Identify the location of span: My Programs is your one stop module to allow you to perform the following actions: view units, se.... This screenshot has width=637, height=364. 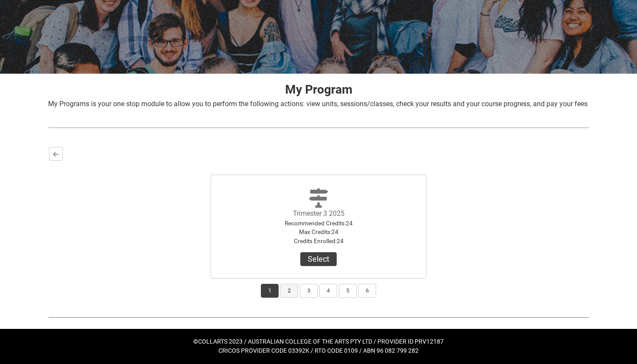
(318, 103).